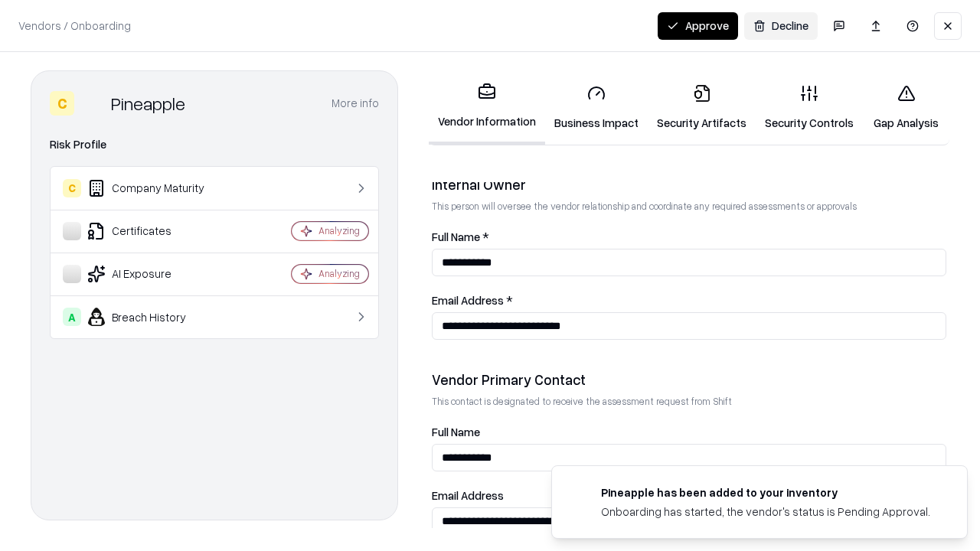 The image size is (980, 551). I want to click on label: Email Address, so click(689, 496).